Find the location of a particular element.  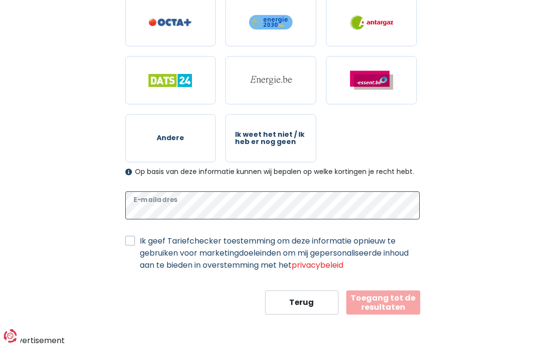

img: Octa+ is located at coordinates (170, 22).